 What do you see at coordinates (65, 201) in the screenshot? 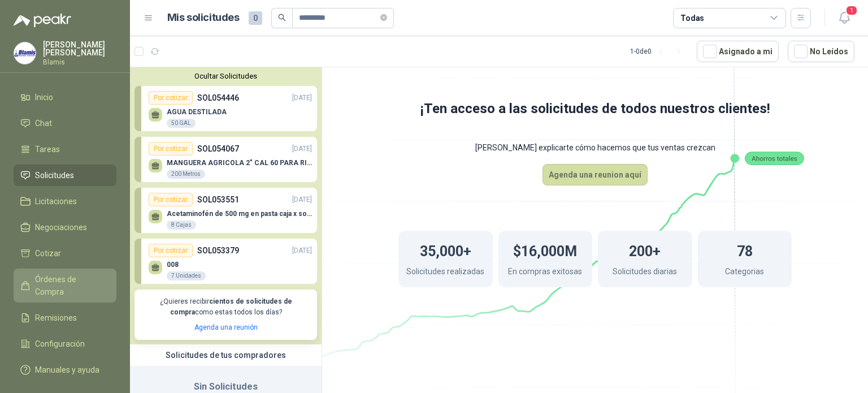
I see `a: Licitaciones` at bounding box center [65, 201].